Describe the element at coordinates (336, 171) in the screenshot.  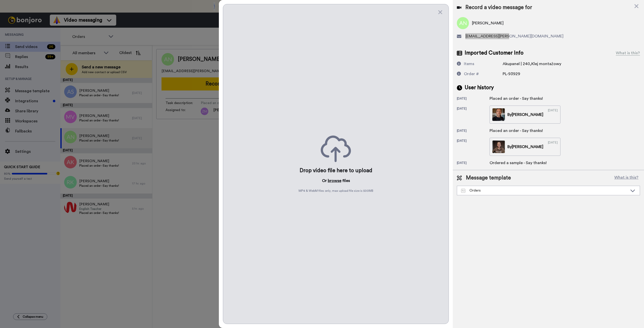
I see `div: Drop video file here to upload` at that location.